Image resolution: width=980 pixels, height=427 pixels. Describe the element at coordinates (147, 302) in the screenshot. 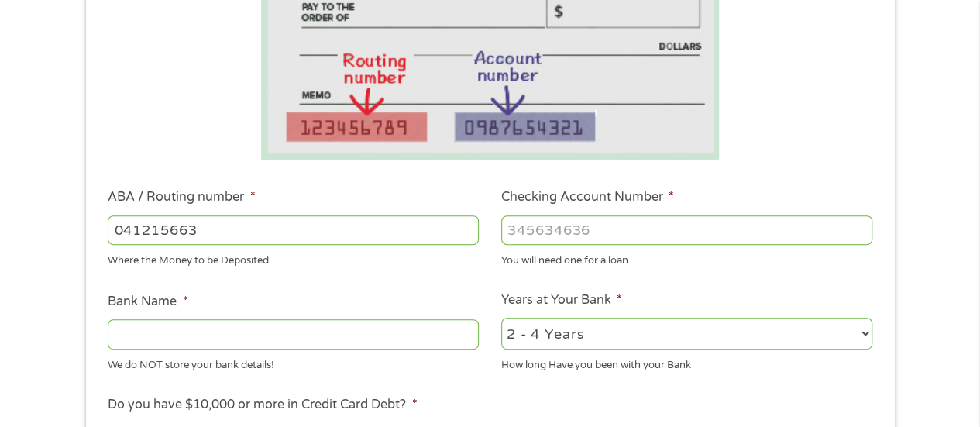

I see `label: Bank Name` at that location.